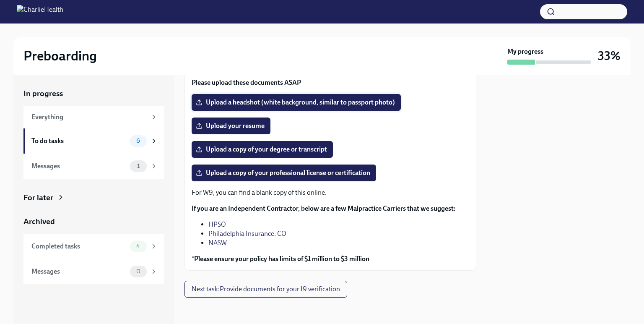 The height and width of the screenshot is (332, 644). Describe the element at coordinates (296, 102) in the screenshot. I see `label: Upload a headshot (white background, similar to passport photo)` at that location.